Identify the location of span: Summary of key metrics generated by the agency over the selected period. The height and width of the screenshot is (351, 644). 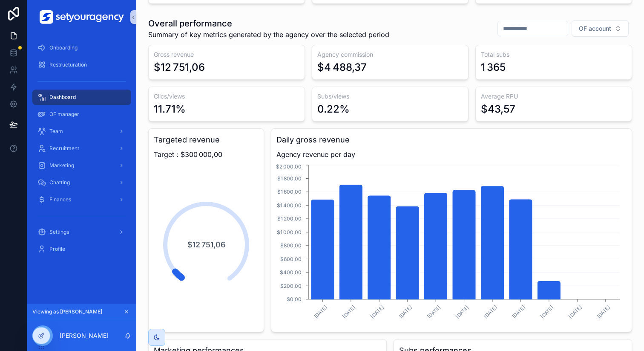
(269, 34).